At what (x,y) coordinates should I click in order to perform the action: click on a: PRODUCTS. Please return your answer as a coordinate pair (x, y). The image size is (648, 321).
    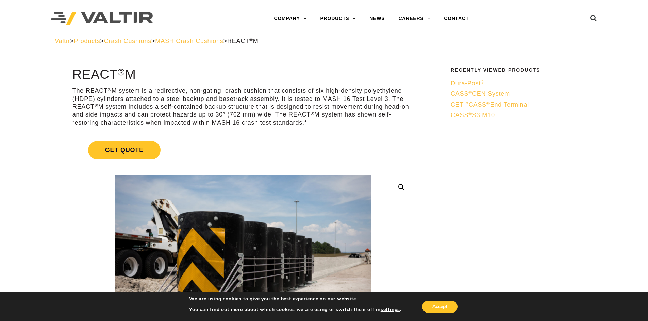
    Looking at the image, I should click on (338, 19).